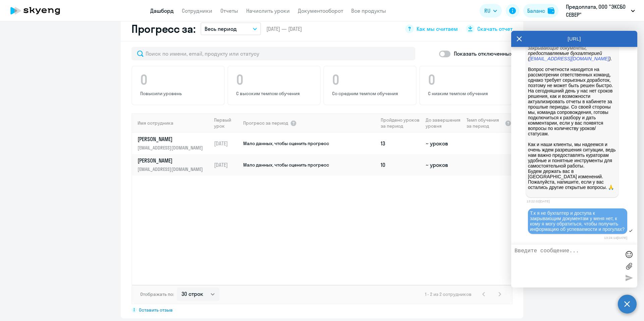 The image size is (644, 321). I want to click on p: Показать отключенных, so click(483, 54).